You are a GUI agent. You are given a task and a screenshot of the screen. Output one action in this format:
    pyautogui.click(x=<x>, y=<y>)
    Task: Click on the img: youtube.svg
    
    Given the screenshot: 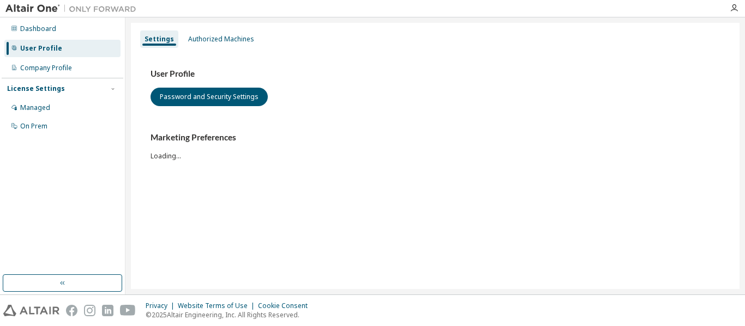 What is the action you would take?
    pyautogui.click(x=128, y=311)
    